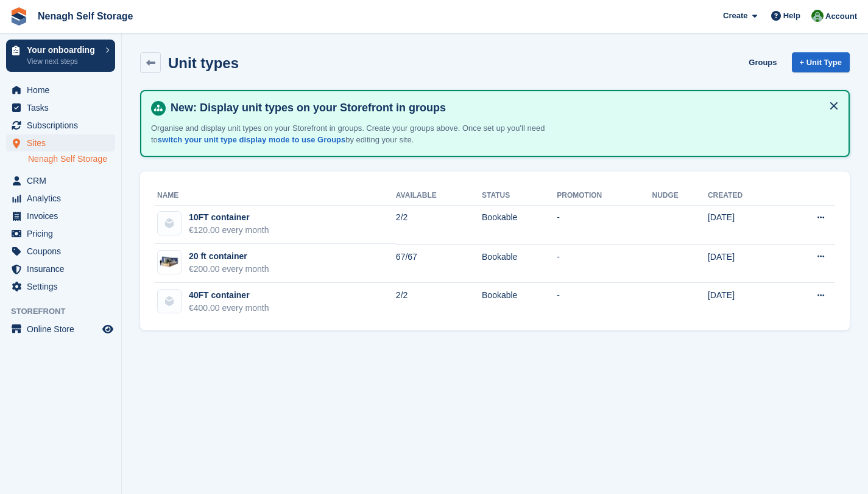 The image size is (868, 494). Describe the element at coordinates (229, 256) in the screenshot. I see `div: 20 ft container` at that location.